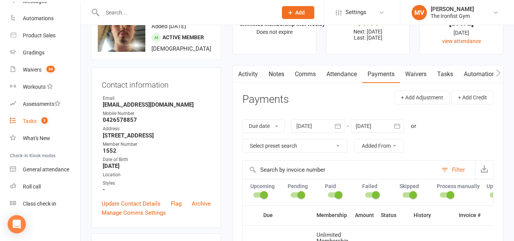 The image size is (514, 241). Describe the element at coordinates (413, 126) in the screenshot. I see `div: or` at that location.